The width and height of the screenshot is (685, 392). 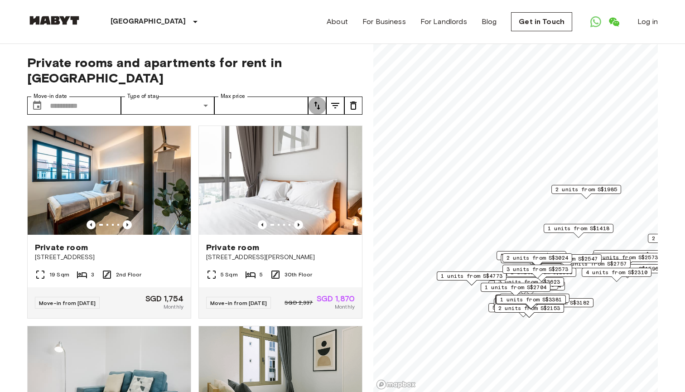 I want to click on a: Marketing picture of unit SG-01-027-006-02Previous imagePrevious imagePrivate room[STREET_ADDRESS..., so click(x=109, y=222).